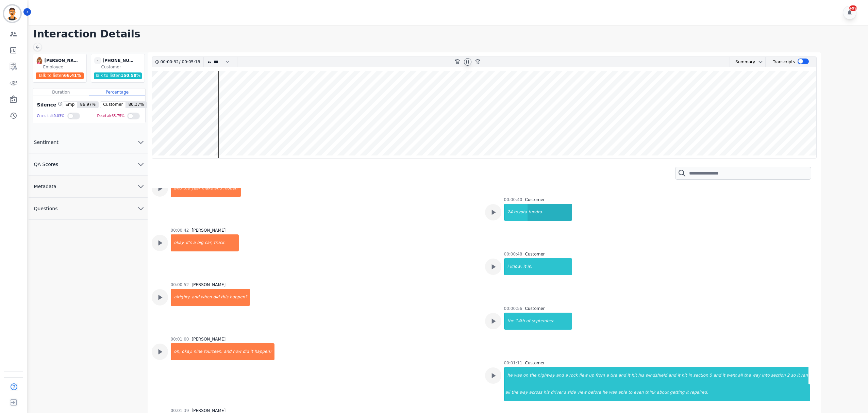 This screenshot has height=413, width=868. I want to click on div: think, so click(651, 393).